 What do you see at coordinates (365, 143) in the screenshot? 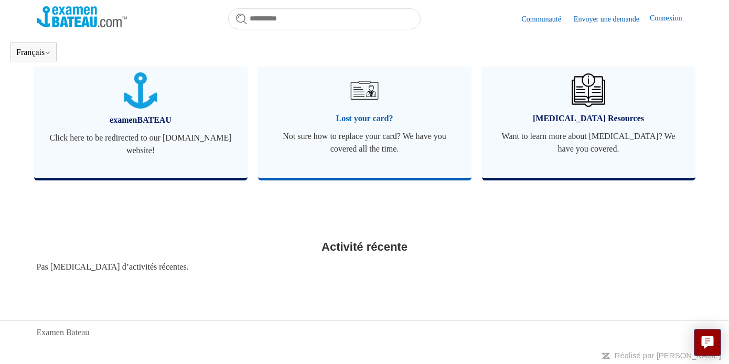
I see `span: Not sure how to replace your card? We have you covered all the time.` at bounding box center [365, 143].